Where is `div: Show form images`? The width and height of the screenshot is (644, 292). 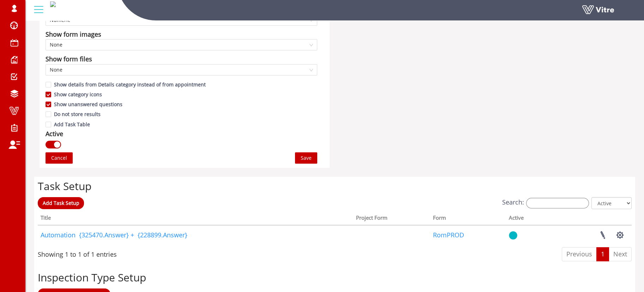 div: Show form images is located at coordinates (74, 34).